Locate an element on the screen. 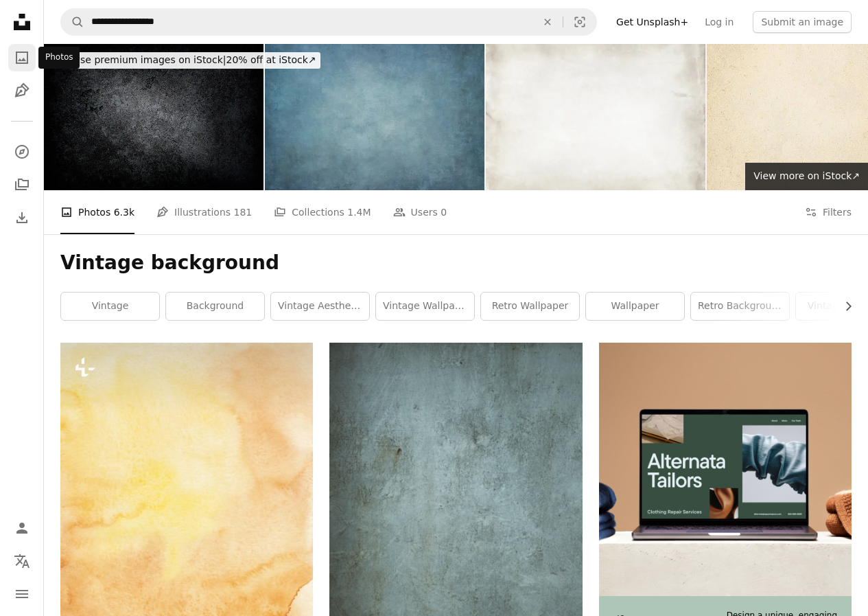 This screenshot has height=616, width=868. a: Log in is located at coordinates (718, 22).